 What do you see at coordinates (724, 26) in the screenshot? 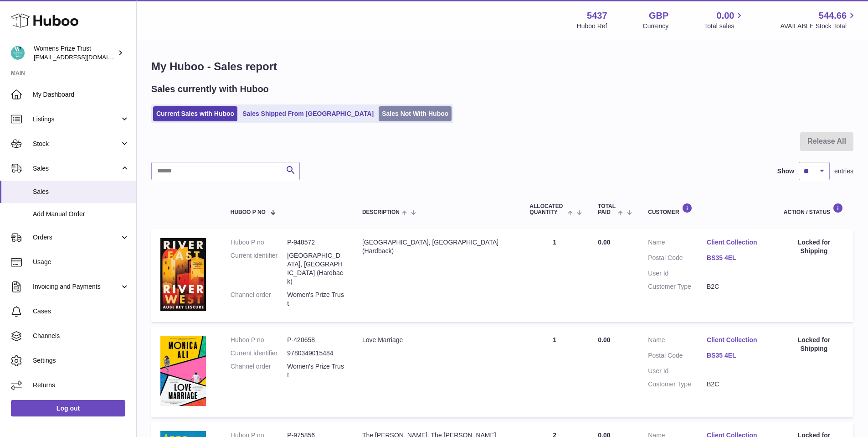
I see `span: Total sales` at bounding box center [724, 26].